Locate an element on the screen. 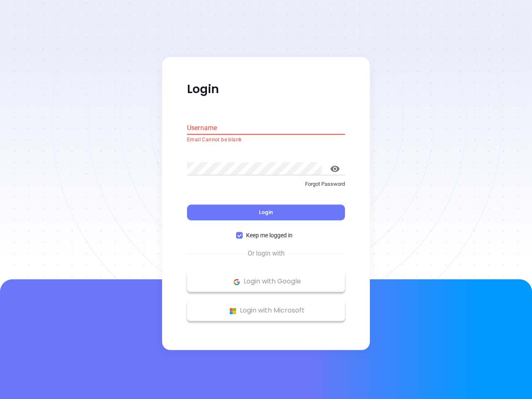 This screenshot has height=399, width=532. span: Login is located at coordinates (266, 212).